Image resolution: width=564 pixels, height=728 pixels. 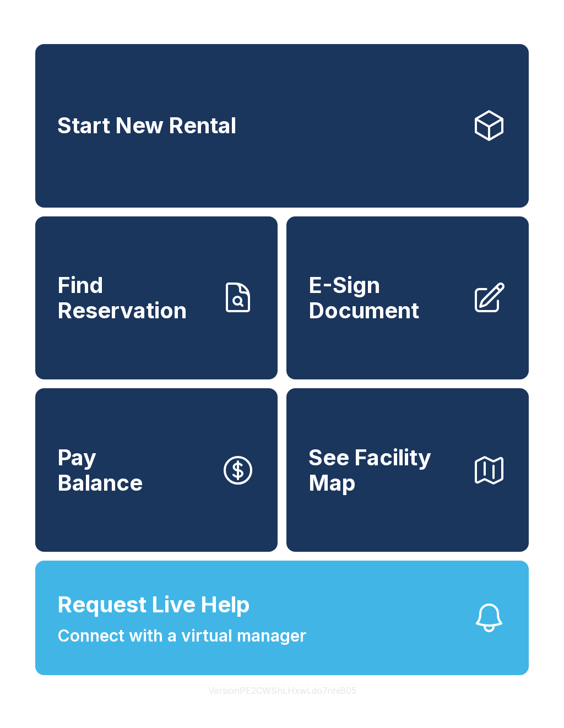 I want to click on a: Start New Rental, so click(x=282, y=126).